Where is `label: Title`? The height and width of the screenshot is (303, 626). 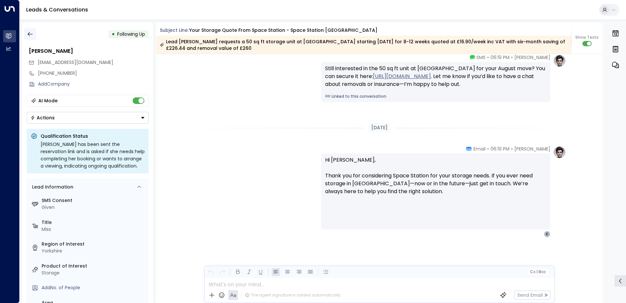
label: Title is located at coordinates (94, 222).